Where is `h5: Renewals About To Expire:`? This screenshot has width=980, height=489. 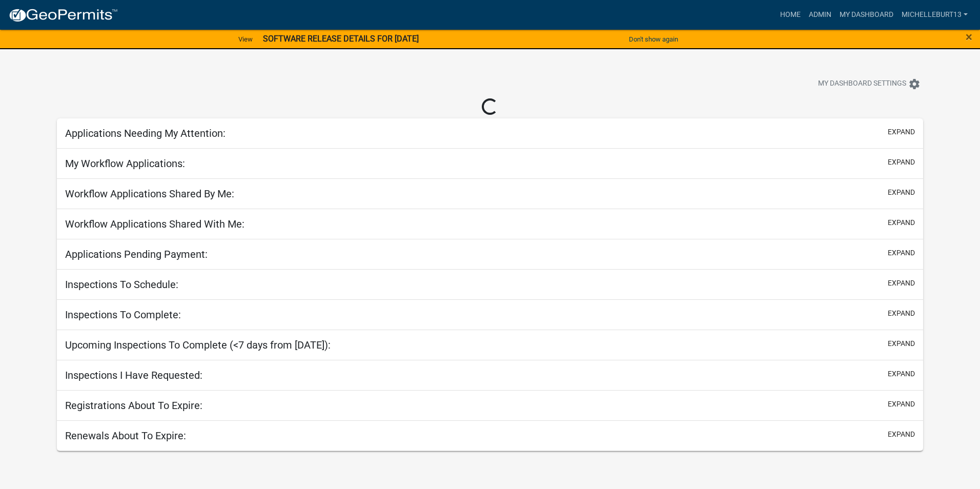 h5: Renewals About To Expire: is located at coordinates (125, 435).